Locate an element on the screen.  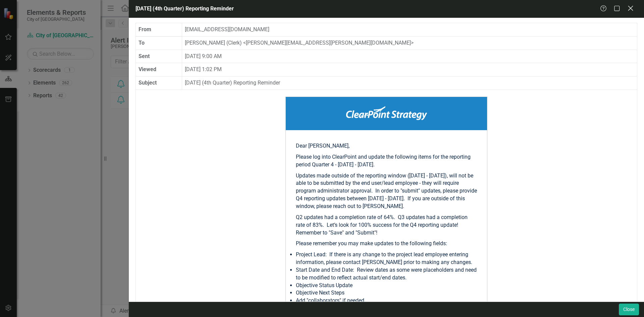
p: Q2 updates had a completion rate of 64%. Q3 updates had a completion rate of 83%. Let’s look for ... is located at coordinates (387, 225).